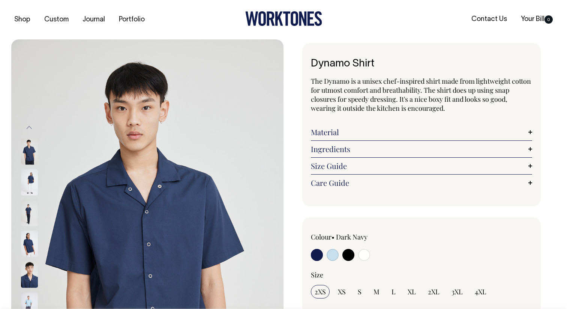 This screenshot has height=309, width=567. Describe the element at coordinates (481, 292) in the screenshot. I see `span: 4XL` at that location.